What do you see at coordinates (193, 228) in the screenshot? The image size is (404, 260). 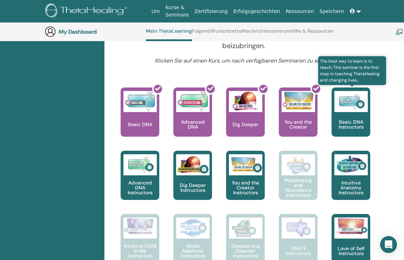 I see `img: World Relations Instructors` at bounding box center [193, 228].